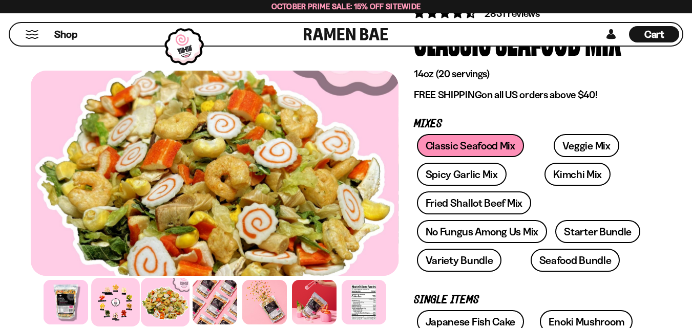  Describe the element at coordinates (460, 260) in the screenshot. I see `a: Variety Bundle` at that location.